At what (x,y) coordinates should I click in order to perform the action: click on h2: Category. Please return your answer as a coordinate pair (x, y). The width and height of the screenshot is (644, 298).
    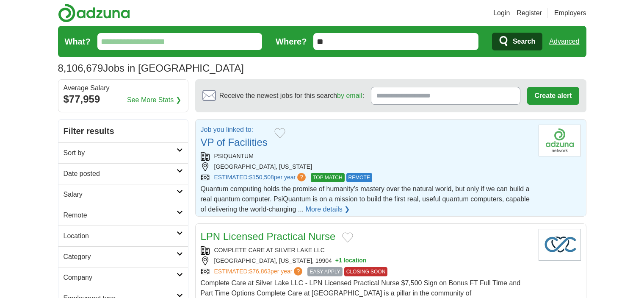
    Looking at the image, I should click on (120, 257).